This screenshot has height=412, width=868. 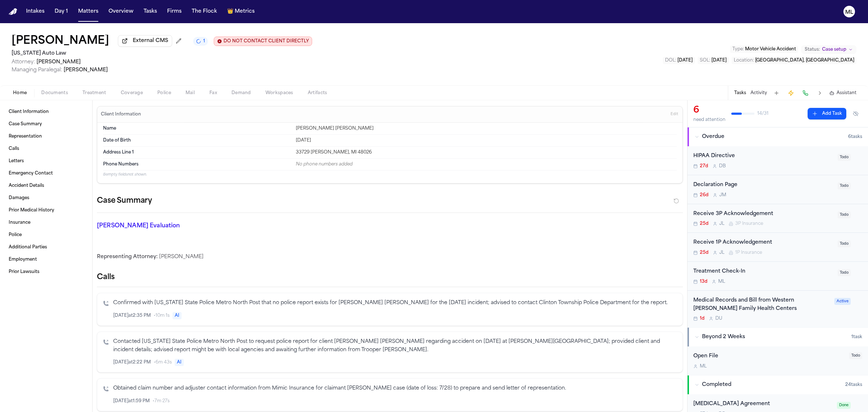 I want to click on a: Calls, so click(x=46, y=149).